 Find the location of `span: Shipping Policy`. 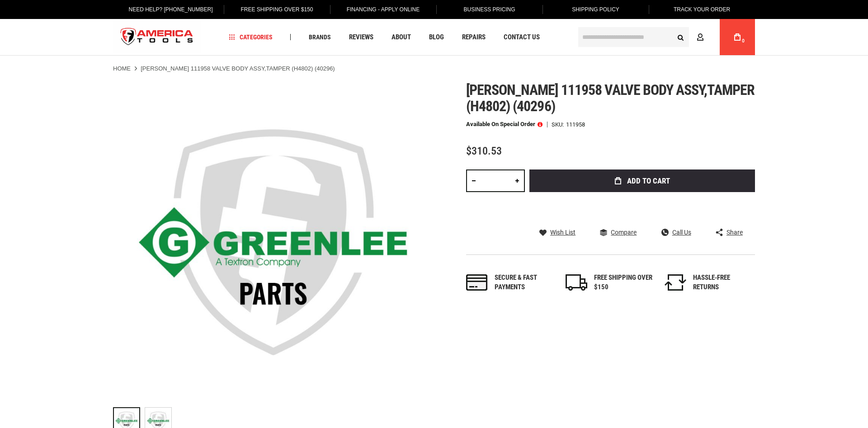

span: Shipping Policy is located at coordinates (595, 9).